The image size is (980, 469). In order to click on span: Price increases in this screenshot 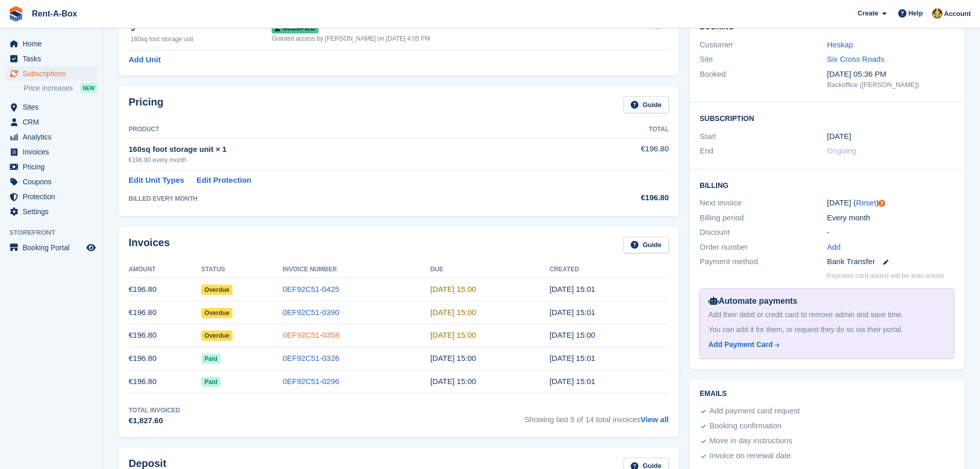, I will do `click(48, 88)`.